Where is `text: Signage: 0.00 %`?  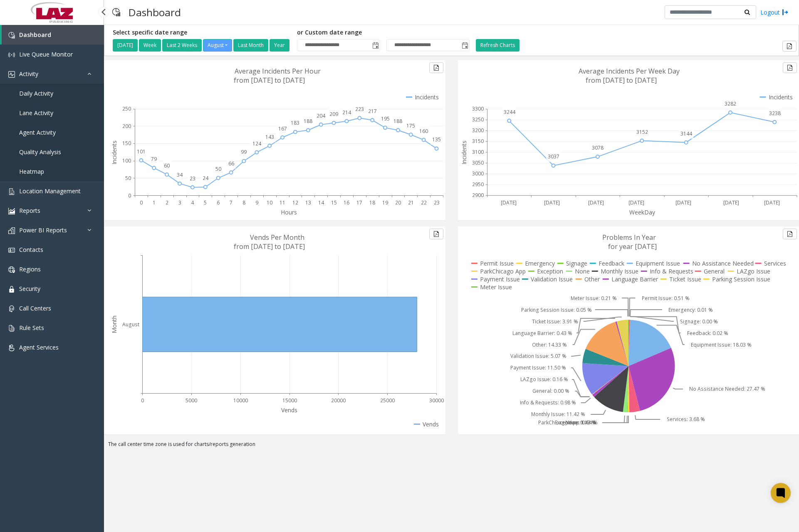 text: Signage: 0.00 % is located at coordinates (699, 321).